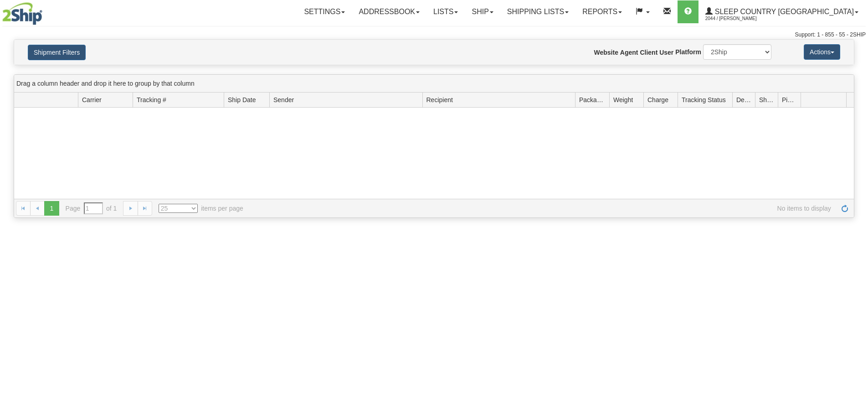  What do you see at coordinates (23, 14) in the screenshot?
I see `img: logo2044.jpg` at bounding box center [23, 14].